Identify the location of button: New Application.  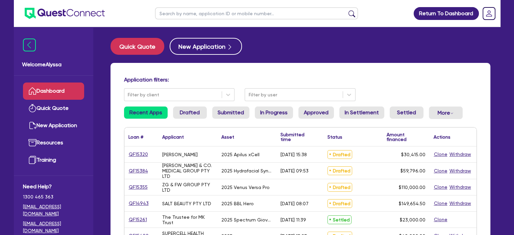
(206, 46).